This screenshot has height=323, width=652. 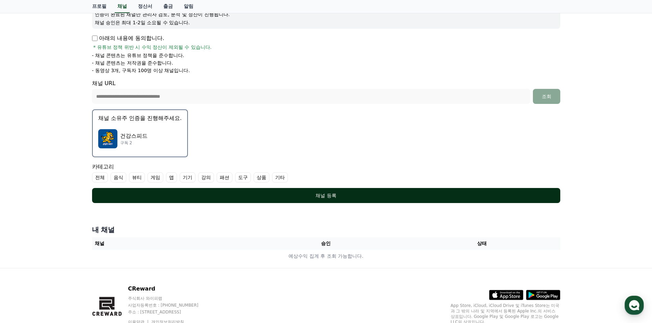 What do you see at coordinates (326, 14) in the screenshot?
I see `p: 인증이 완료된 채널만 관리자 검토, 분석 및 정산이 진행됩니다.` at bounding box center [326, 14].